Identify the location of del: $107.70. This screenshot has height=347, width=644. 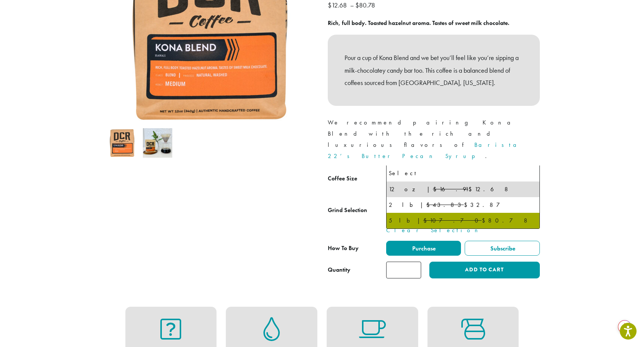
(453, 220).